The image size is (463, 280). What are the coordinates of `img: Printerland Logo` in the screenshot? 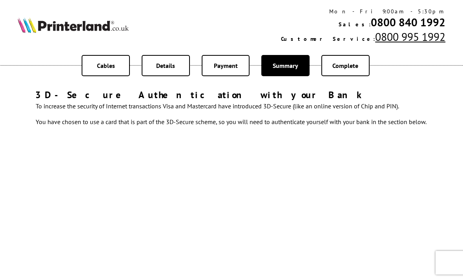 It's located at (73, 25).